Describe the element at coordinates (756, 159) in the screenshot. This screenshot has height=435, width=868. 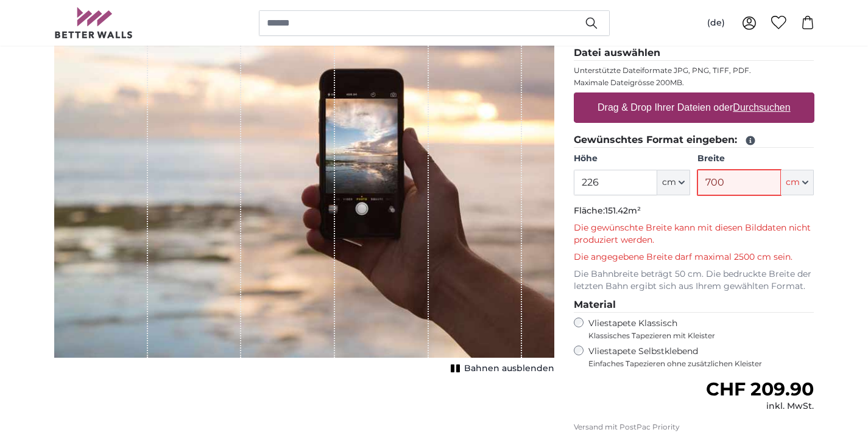
I see `label: Breite` at that location.